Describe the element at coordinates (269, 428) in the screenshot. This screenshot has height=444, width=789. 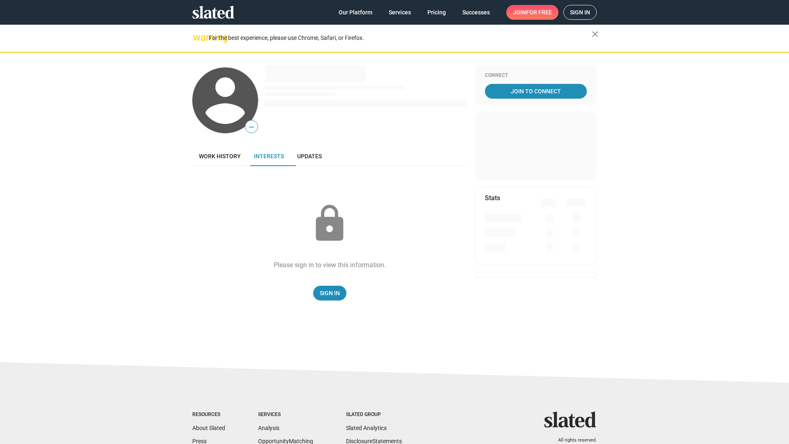
I see `a: Analysis` at that location.